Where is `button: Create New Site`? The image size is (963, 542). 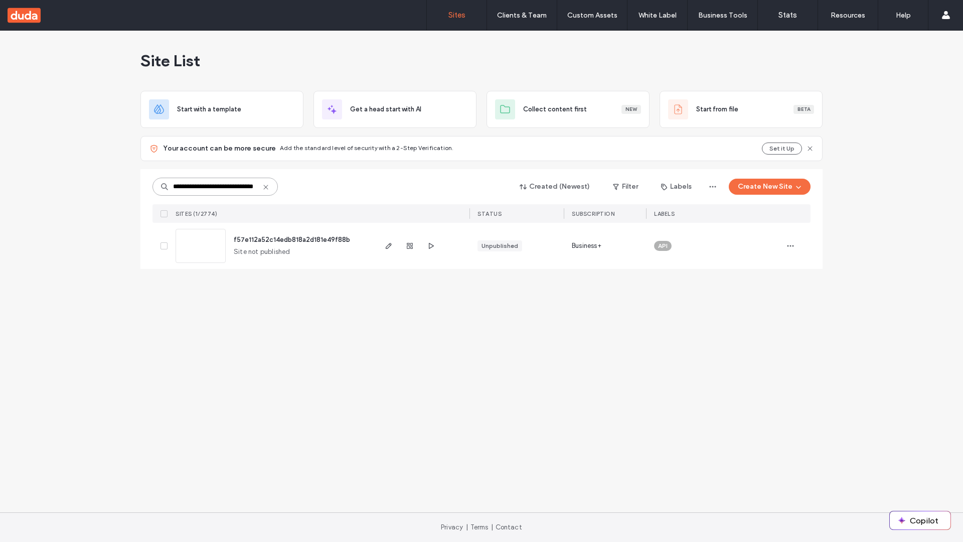 button: Create New Site is located at coordinates (769, 187).